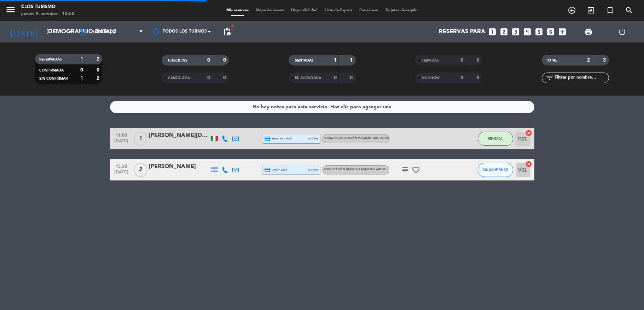 Image resolution: width=644 pixels, height=310 pixels. What do you see at coordinates (179, 78) in the screenshot?
I see `span: CANCELADA` at bounding box center [179, 78].